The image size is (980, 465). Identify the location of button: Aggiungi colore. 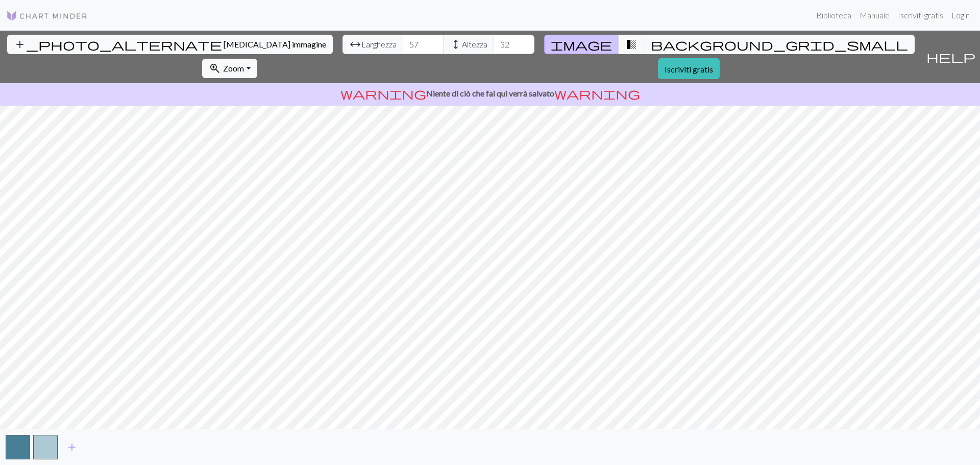
(72, 447).